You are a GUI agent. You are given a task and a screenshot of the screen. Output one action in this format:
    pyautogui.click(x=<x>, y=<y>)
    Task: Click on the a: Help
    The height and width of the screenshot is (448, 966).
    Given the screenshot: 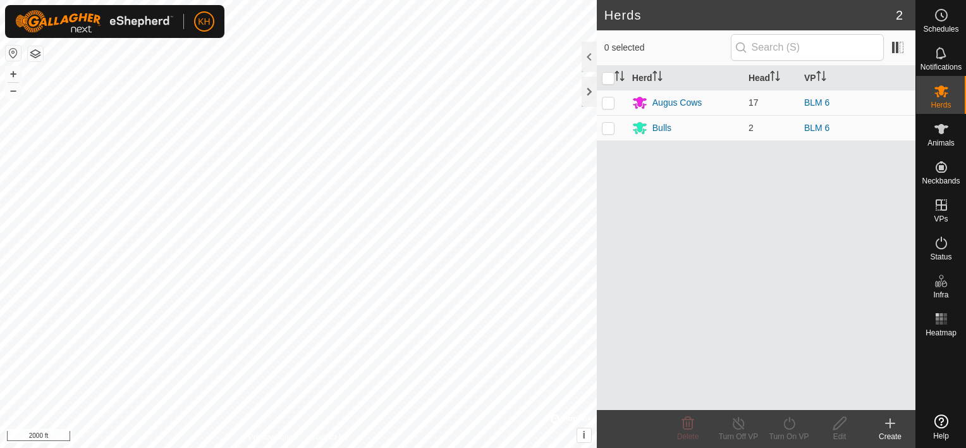 What is the action you would take?
    pyautogui.click(x=941, y=427)
    